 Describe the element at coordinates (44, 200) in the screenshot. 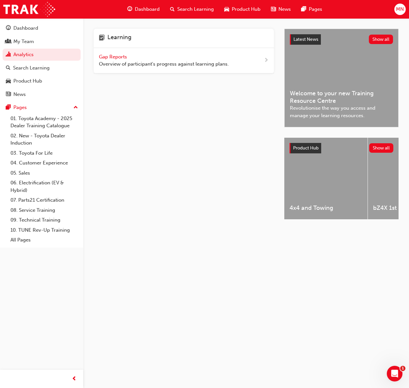

I see `a: 07. Parts21 Certification` at that location.